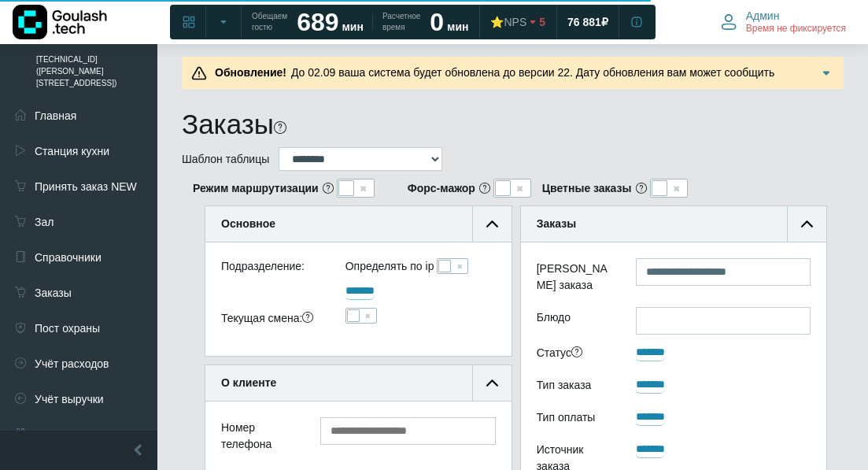 The image size is (868, 470). I want to click on label: Блюдо, so click(574, 320).